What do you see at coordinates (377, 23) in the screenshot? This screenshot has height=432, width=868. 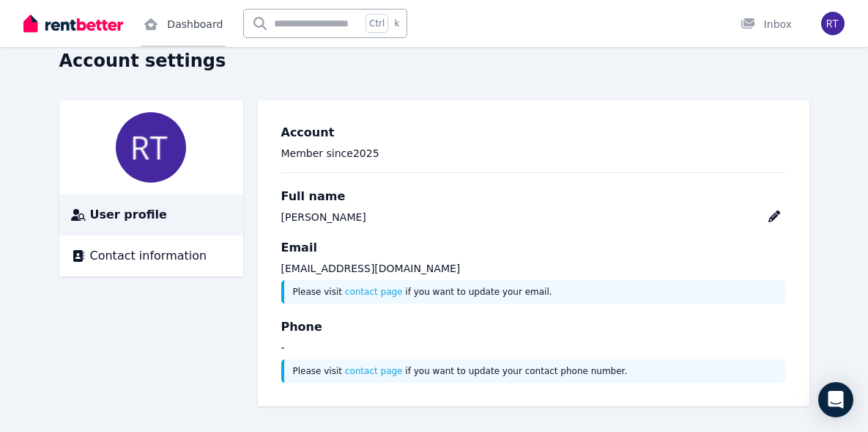 I see `span: Ctrl` at bounding box center [377, 23].